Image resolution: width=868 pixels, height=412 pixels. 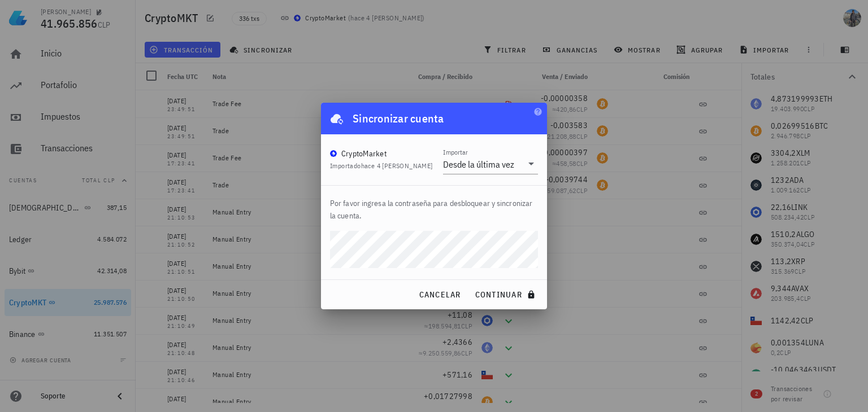 What do you see at coordinates (439, 295) in the screenshot?
I see `span: cancelar` at bounding box center [439, 295].